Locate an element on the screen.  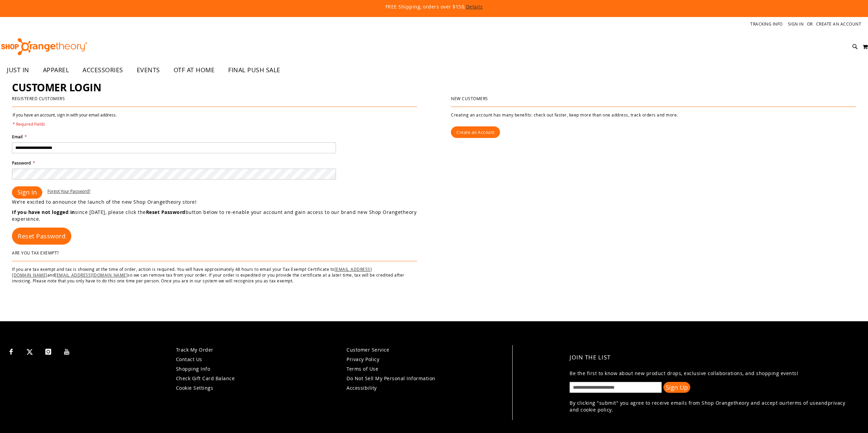
button: Sign In is located at coordinates (27, 192).